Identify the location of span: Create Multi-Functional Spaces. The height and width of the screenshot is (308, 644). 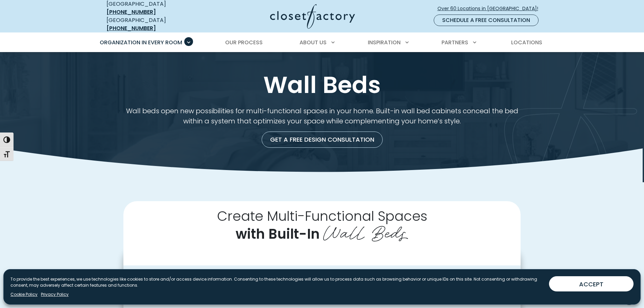
(322, 216).